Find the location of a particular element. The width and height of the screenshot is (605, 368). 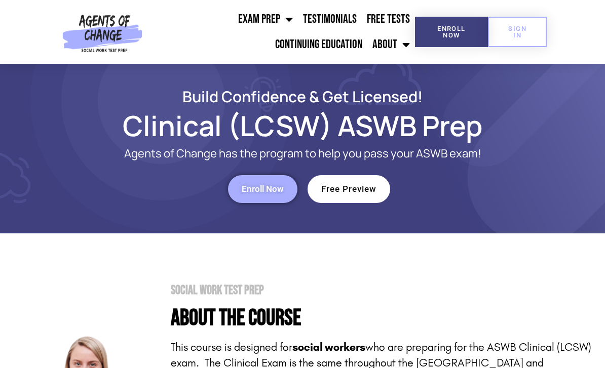

h2: Social Work Test Prep is located at coordinates (381, 290).